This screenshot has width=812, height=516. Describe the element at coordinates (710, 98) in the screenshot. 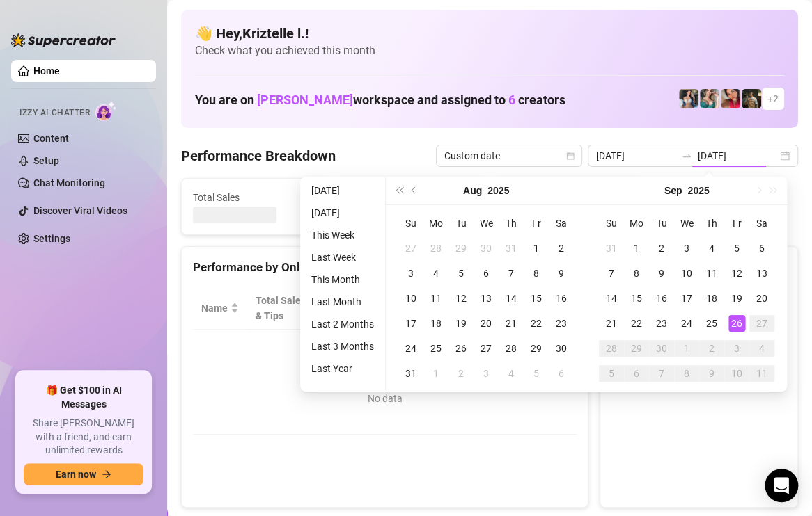

I see `img: Zaddy` at that location.